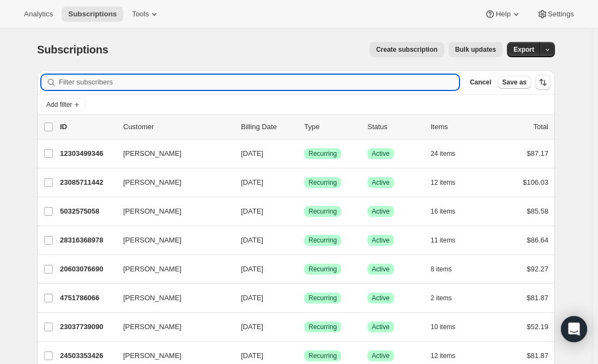 The height and width of the screenshot is (364, 598). I want to click on p: 12303499346, so click(87, 154).